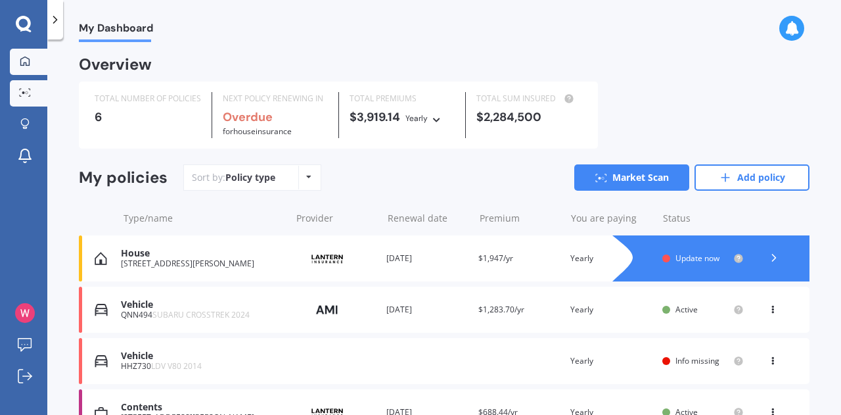 The width and height of the screenshot is (841, 415). What do you see at coordinates (529, 99) in the screenshot?
I see `div: TOTAL SUM INSURED` at bounding box center [529, 99].